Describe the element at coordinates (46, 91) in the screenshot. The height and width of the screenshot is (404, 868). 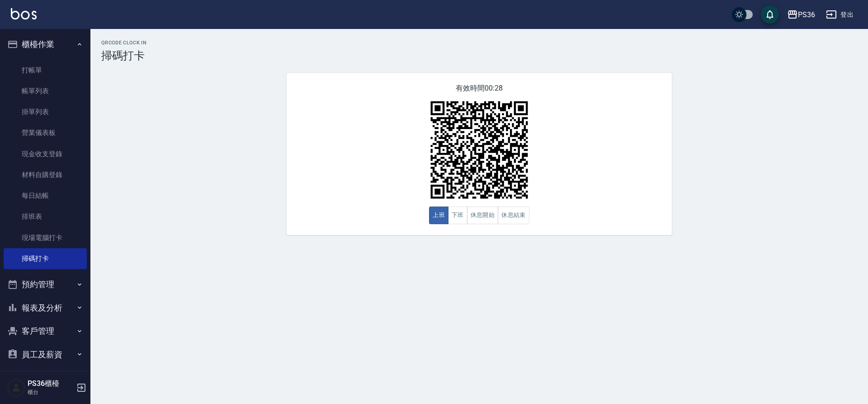
I see `a: 帳單列表` at that location.